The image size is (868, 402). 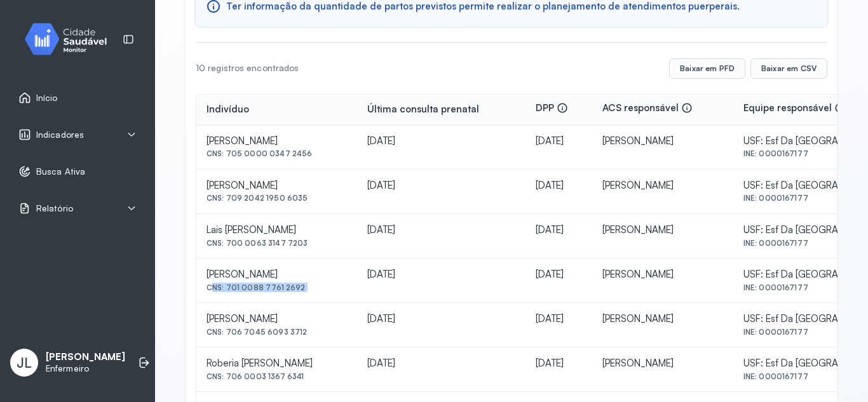 I want to click on div: CNS: 706 0003 1367 6341, so click(x=277, y=377).